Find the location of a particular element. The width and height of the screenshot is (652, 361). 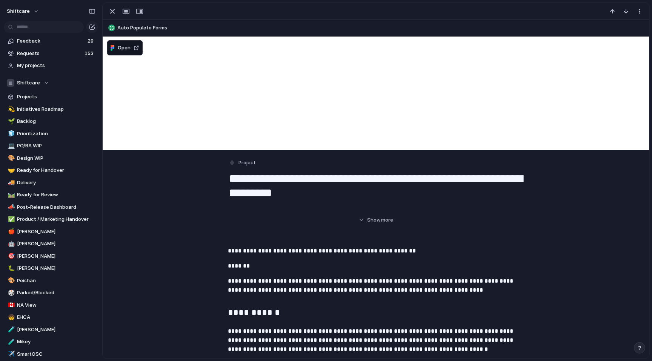

a: 🛤️Ready for Review is located at coordinates (51, 195).